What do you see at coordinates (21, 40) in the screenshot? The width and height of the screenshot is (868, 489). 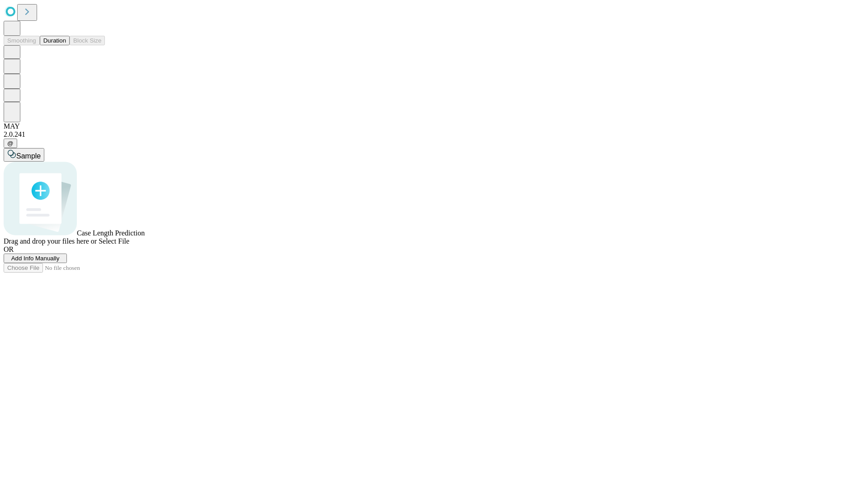 I see `button: Smoothing` at bounding box center [21, 40].